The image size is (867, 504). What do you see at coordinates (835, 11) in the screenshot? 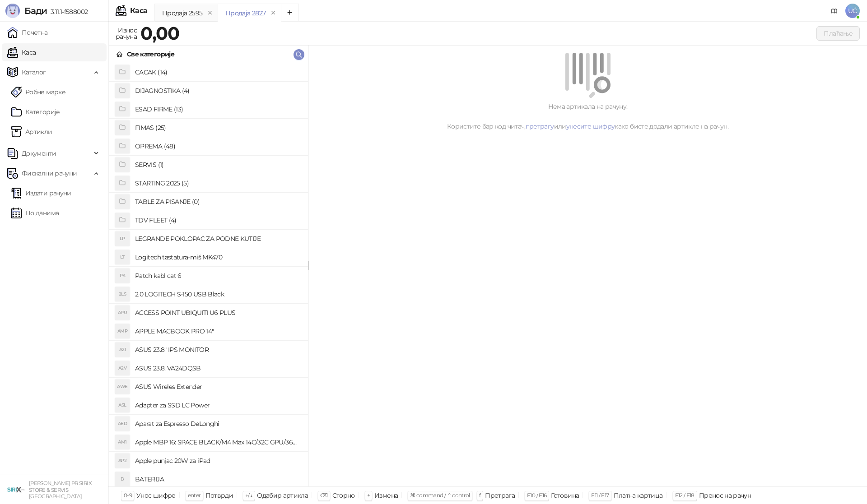
I see `a: Документација` at bounding box center [835, 11].